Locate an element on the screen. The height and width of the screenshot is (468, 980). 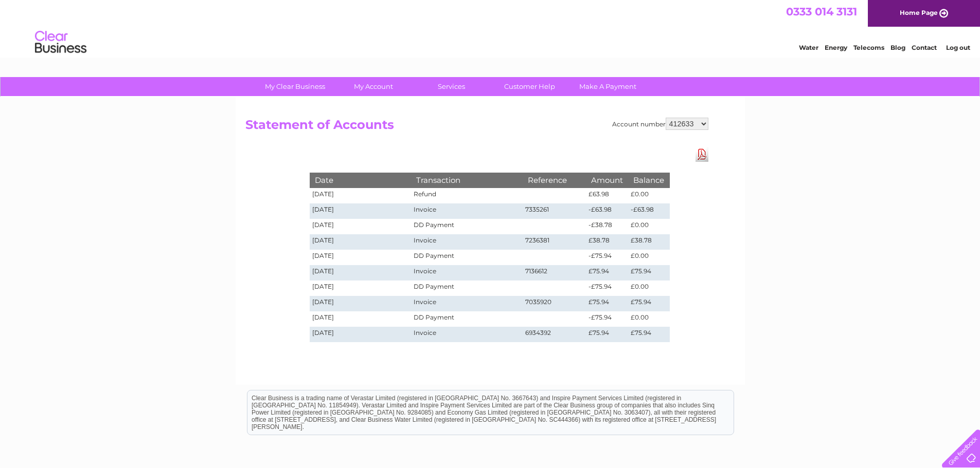
td: £63.98 is located at coordinates (607, 196).